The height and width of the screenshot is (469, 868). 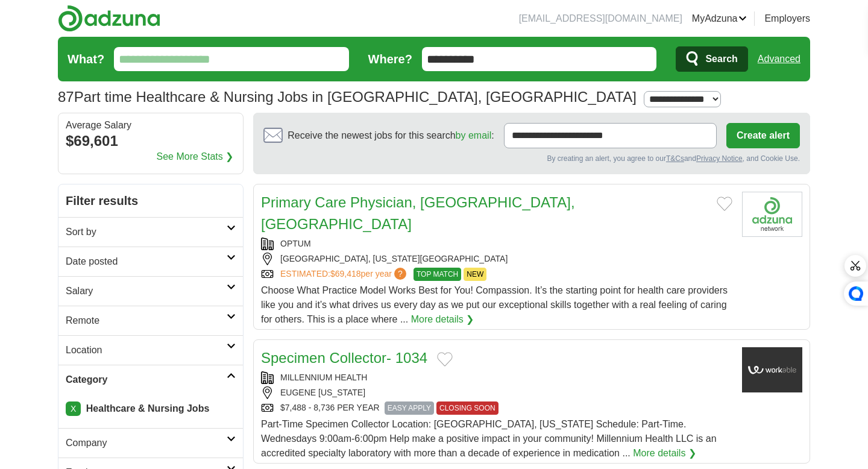 What do you see at coordinates (150, 320) in the screenshot?
I see `a: Remote` at bounding box center [150, 320].